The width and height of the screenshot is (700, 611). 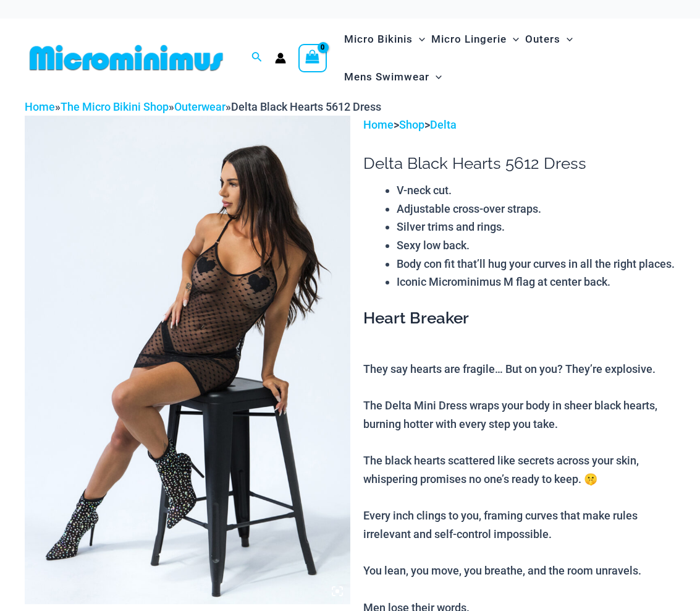 I want to click on a: OutersMenu ToggleMenu Toggle, so click(x=548, y=39).